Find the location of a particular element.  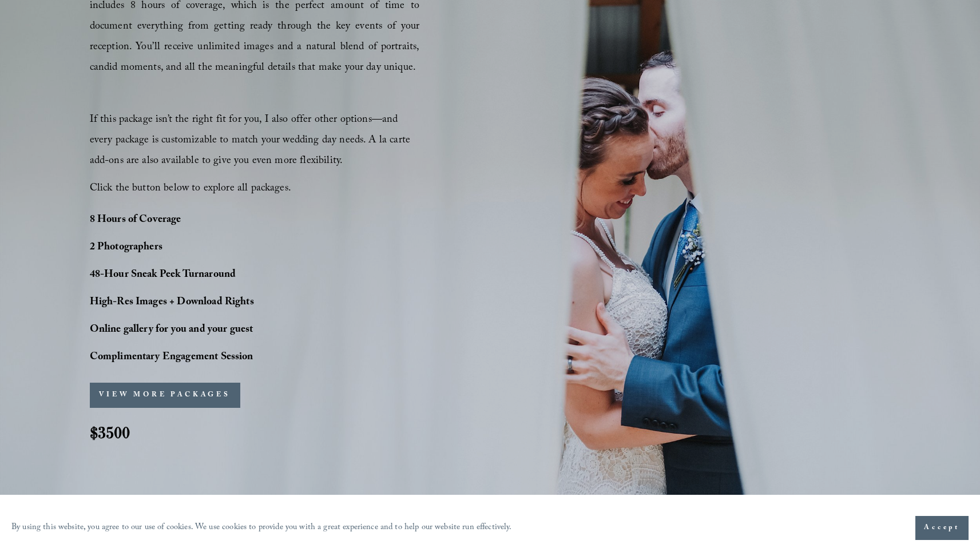

button: Accept is located at coordinates (942, 528).